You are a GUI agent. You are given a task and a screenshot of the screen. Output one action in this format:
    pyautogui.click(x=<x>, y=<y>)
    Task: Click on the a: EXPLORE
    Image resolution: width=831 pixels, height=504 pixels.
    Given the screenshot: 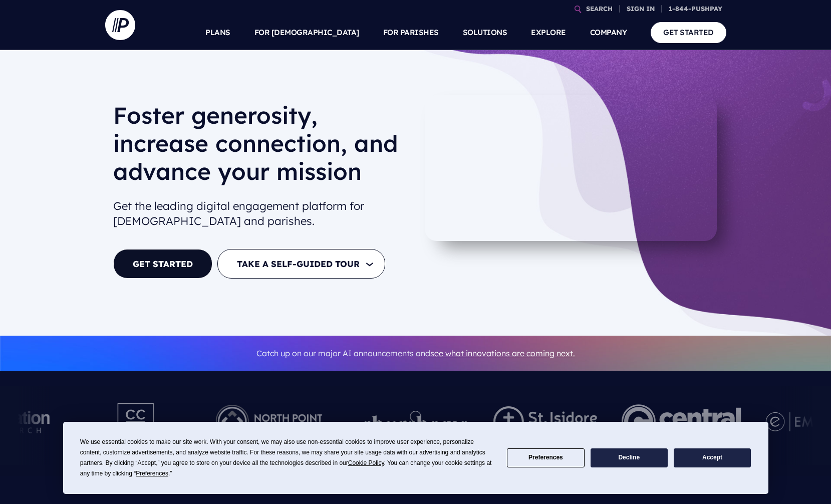 What is the action you would take?
    pyautogui.click(x=548, y=33)
    